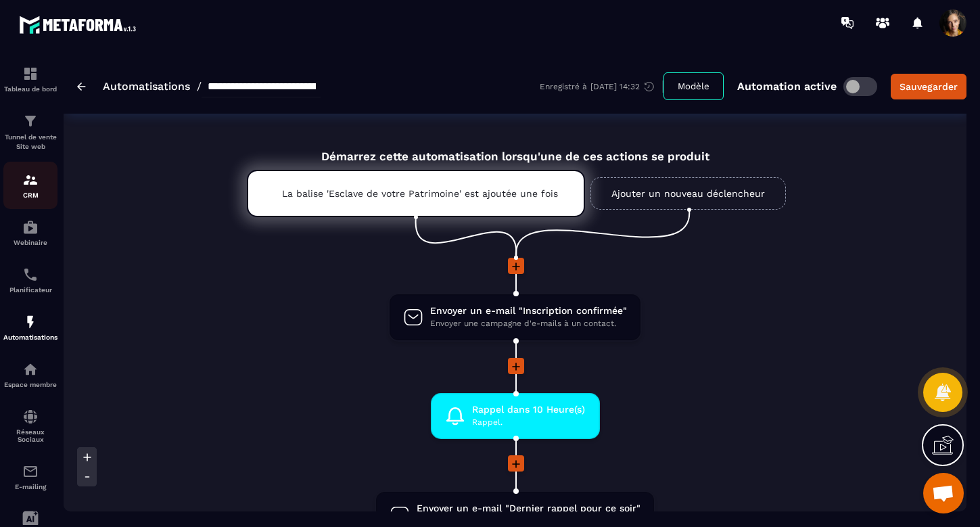 This screenshot has width=980, height=527. I want to click on p: Tunnel de vente Site web, so click(30, 143).